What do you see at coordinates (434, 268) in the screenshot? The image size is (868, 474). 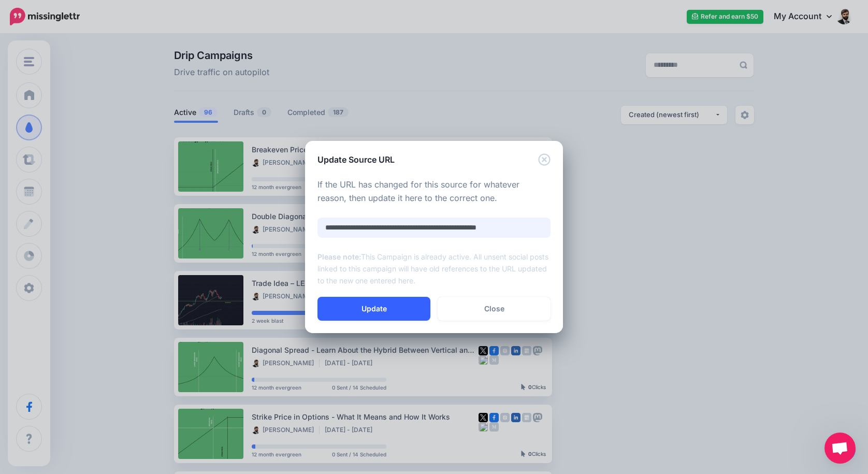 I see `p: This Campaign is already active. All unsent social posts linked to this campaign will have old re...` at bounding box center [434, 268].